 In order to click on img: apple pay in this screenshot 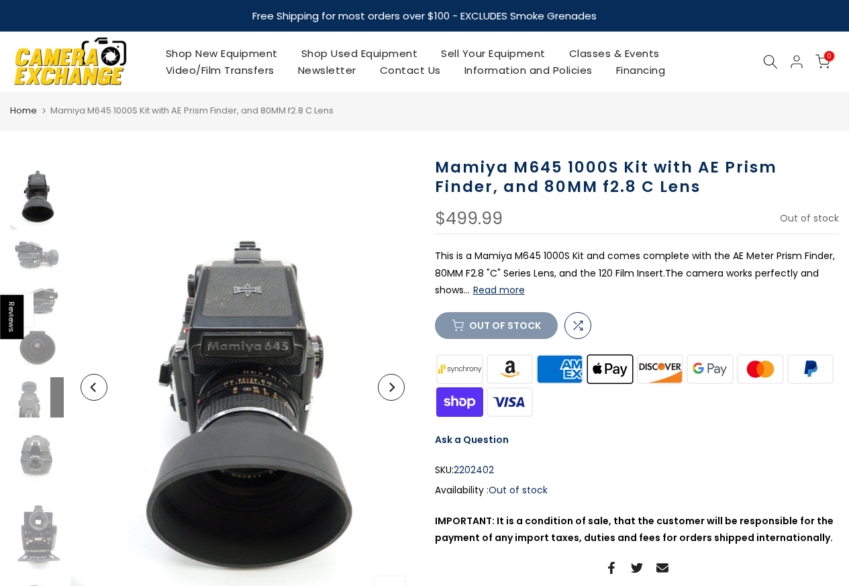, I will do `click(610, 369)`.